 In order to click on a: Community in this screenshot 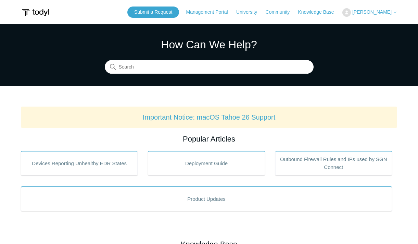, I will do `click(281, 12)`.